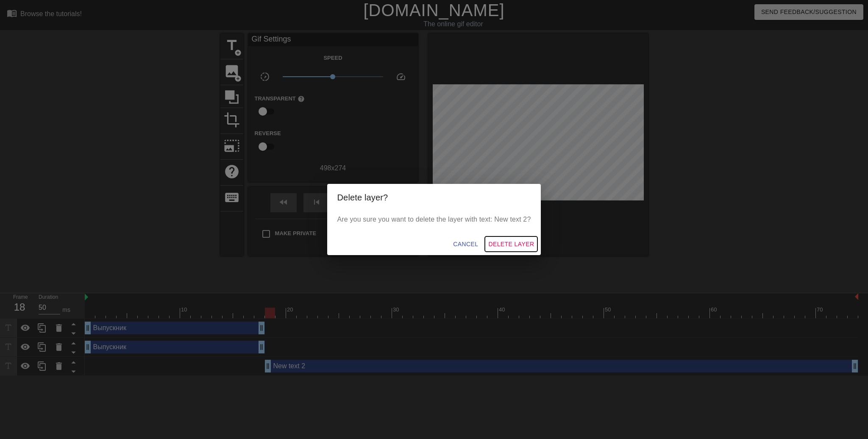  Describe the element at coordinates (434, 220) in the screenshot. I see `p: Are you sure you want to delete the layer with text: New text 2?` at that location.